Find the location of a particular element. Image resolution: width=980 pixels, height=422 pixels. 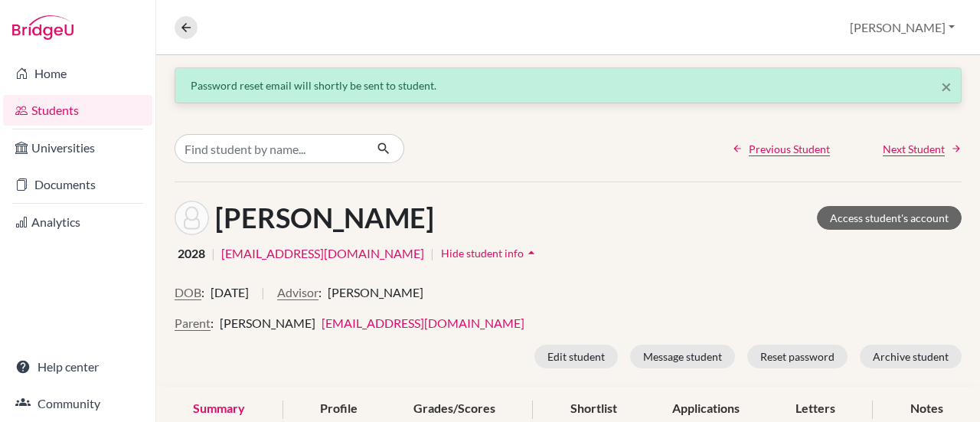

a: Students is located at coordinates (77, 110).